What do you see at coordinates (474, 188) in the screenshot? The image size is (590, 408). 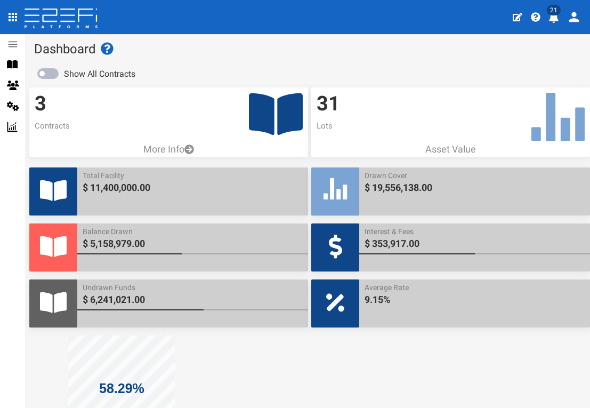 I see `span: $ 19,556,138.00` at bounding box center [474, 188].